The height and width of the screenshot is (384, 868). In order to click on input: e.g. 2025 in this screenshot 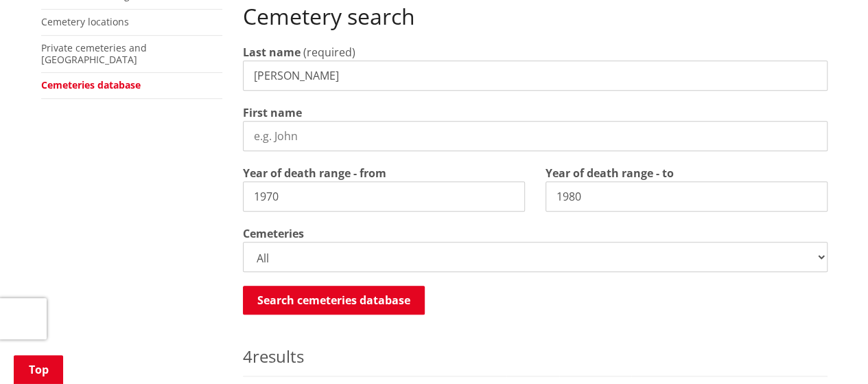, I will do `click(686, 196)`.